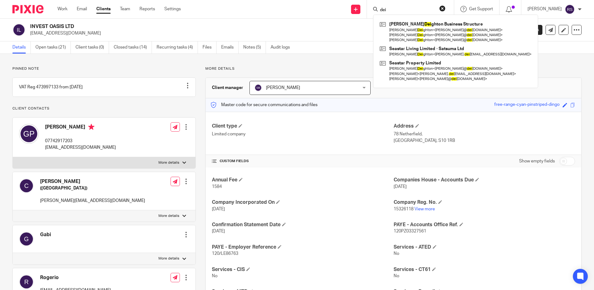  What do you see at coordinates (225, 253) in the screenshot?
I see `span: 120/LE86763` at bounding box center [225, 253].